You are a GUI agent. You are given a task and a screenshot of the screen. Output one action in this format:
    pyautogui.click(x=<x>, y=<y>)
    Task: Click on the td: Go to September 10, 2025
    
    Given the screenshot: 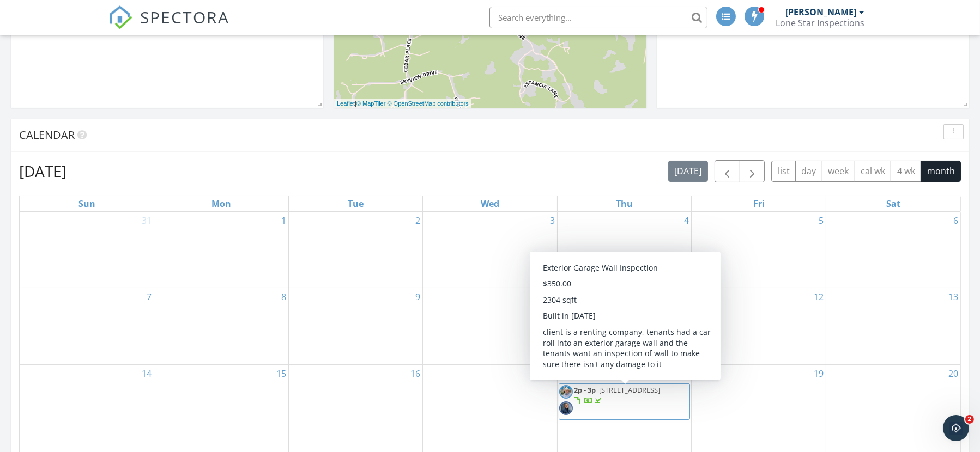 What is the action you would take?
    pyautogui.click(x=490, y=326)
    